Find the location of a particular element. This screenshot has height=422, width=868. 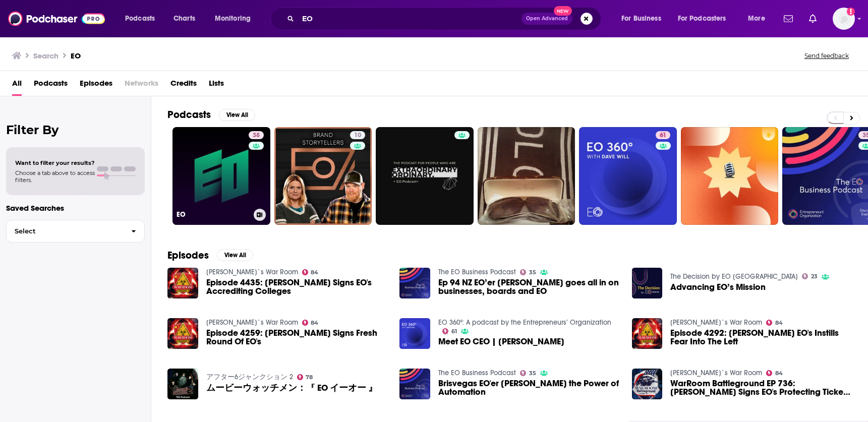

a: Credits is located at coordinates (184, 85).